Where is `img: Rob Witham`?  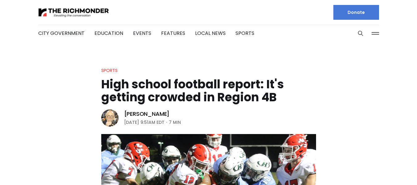 img: Rob Witham is located at coordinates (110, 118).